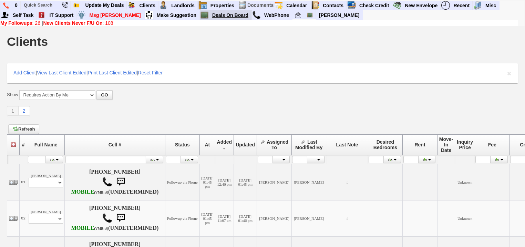 This screenshot has height=247, width=525. I want to click on a: Landlords, so click(183, 6).